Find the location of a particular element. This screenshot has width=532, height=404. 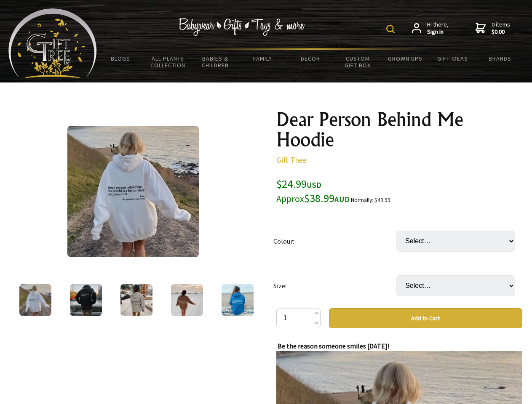

span: 0 items is located at coordinates (501, 28).